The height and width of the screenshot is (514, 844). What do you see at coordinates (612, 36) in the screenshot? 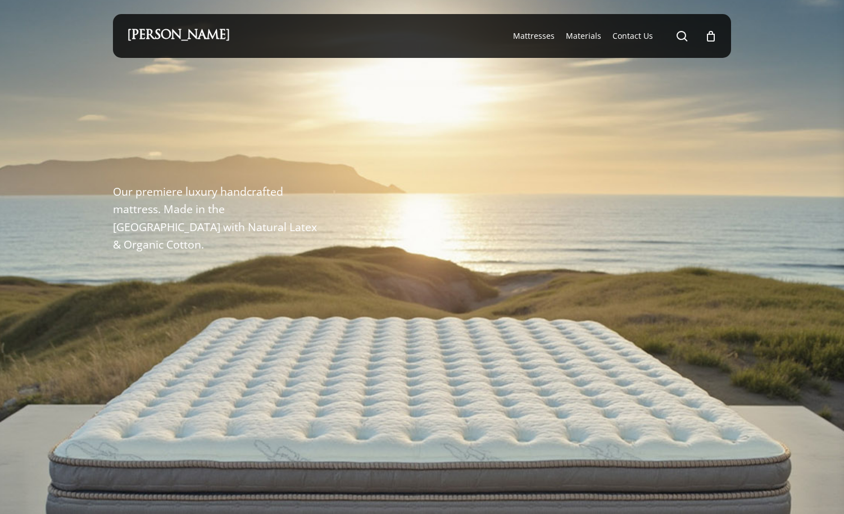
I see `nav: Main Menu` at bounding box center [612, 36].